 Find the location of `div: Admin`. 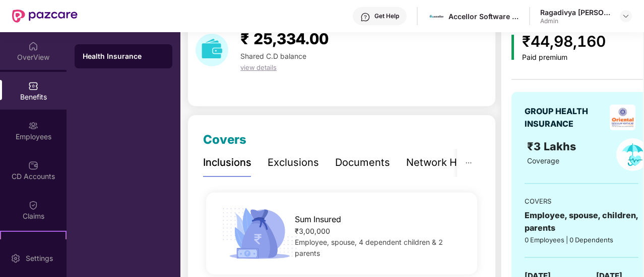

div: Admin is located at coordinates (576, 21).